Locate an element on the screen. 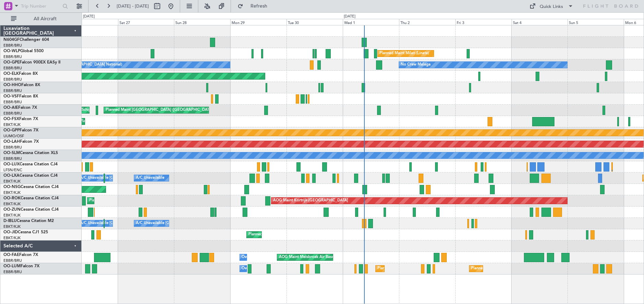 Image resolution: width=644 pixels, height=304 pixels. span: OO-ZUN is located at coordinates (12, 209).